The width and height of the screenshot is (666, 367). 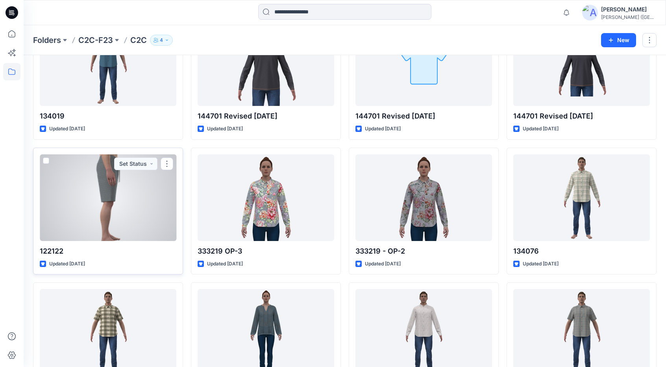 What do you see at coordinates (108, 251) in the screenshot?
I see `p: 122122` at bounding box center [108, 251].